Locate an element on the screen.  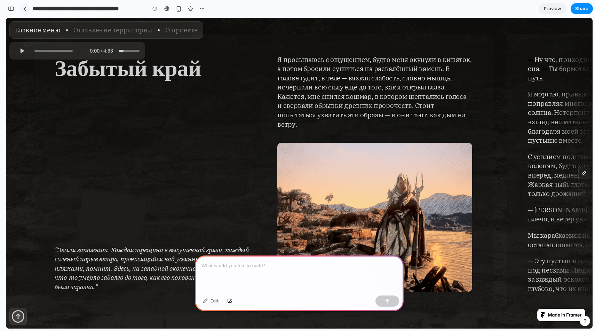
a: Create a free website with Framer, the website builder loved by startups, designers and agencies. is located at coordinates (555, 297).